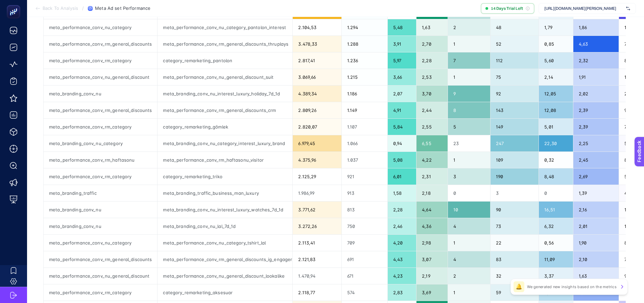  I want to click on div: 6,01, so click(402, 177).